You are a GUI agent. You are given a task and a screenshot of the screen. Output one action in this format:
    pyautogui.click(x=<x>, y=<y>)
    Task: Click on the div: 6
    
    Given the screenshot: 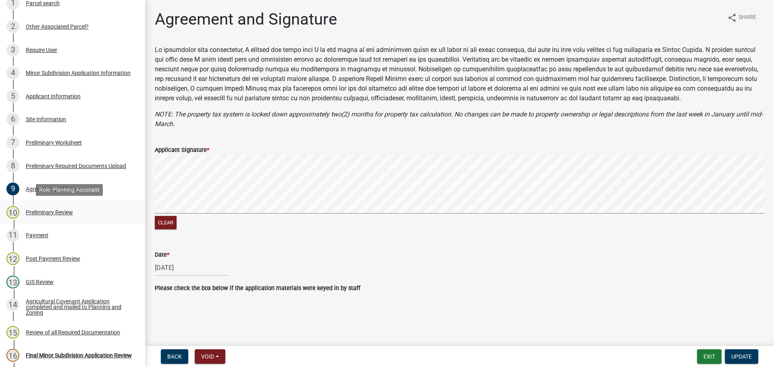 What is the action you would take?
    pyautogui.click(x=13, y=119)
    